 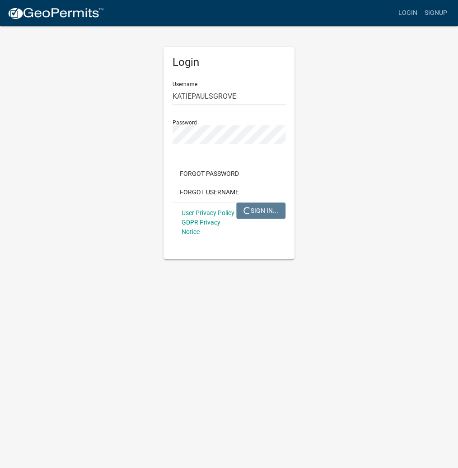 I want to click on button: Forgot Username, so click(x=209, y=192).